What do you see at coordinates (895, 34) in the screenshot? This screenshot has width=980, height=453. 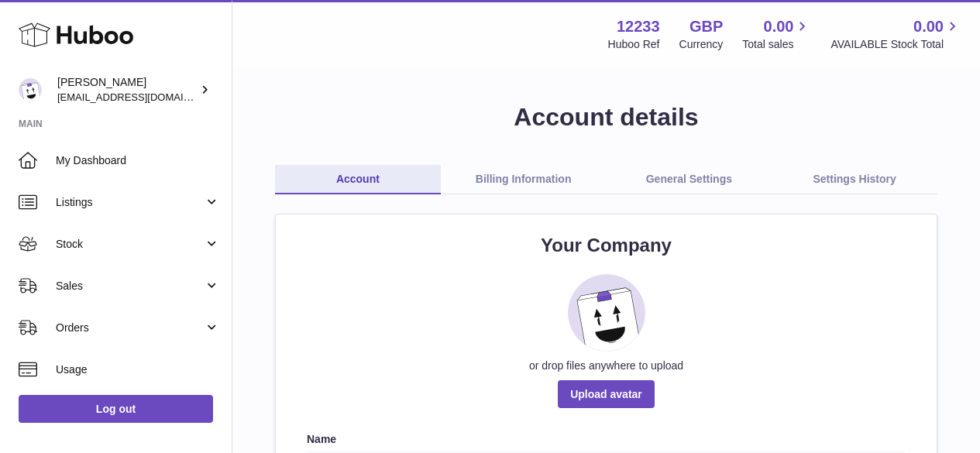 I see `a: 0.00 AVAILABLE Stock Total` at bounding box center [895, 34].